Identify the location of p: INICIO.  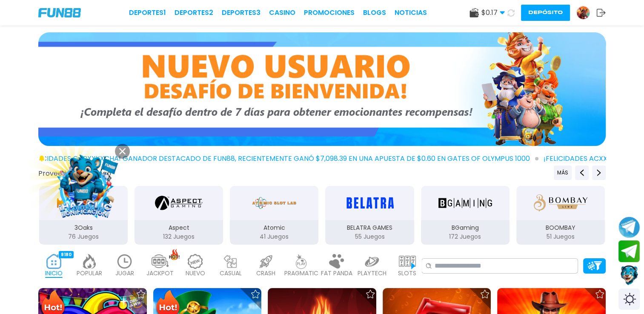
(53, 273).